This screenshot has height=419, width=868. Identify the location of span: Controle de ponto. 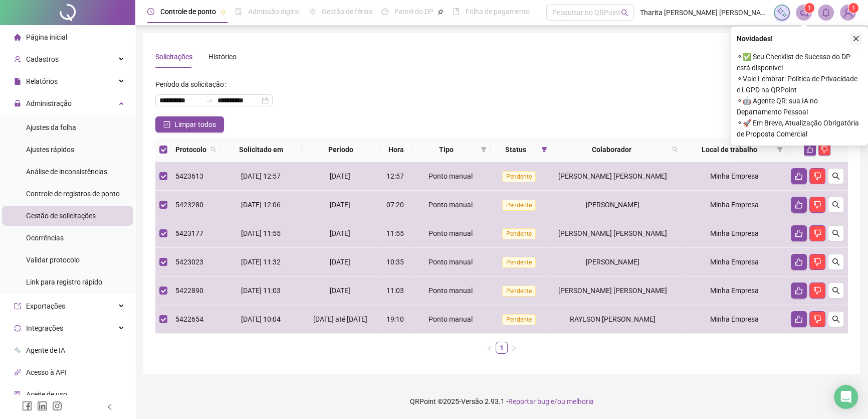
(188, 12).